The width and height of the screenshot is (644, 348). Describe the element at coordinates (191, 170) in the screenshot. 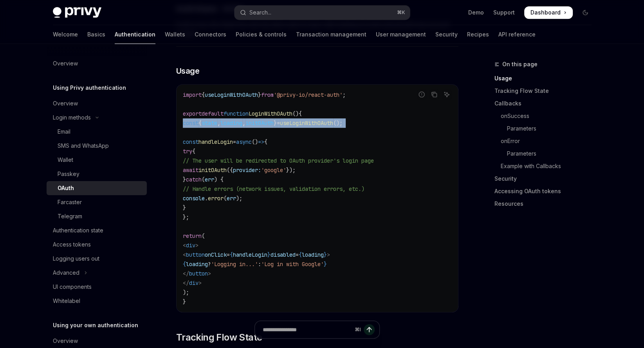

I see `span: await` at that location.